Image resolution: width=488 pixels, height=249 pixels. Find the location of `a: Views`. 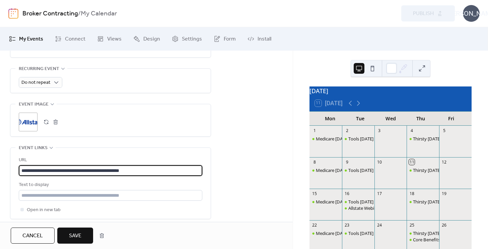

a: Views is located at coordinates (109, 39).